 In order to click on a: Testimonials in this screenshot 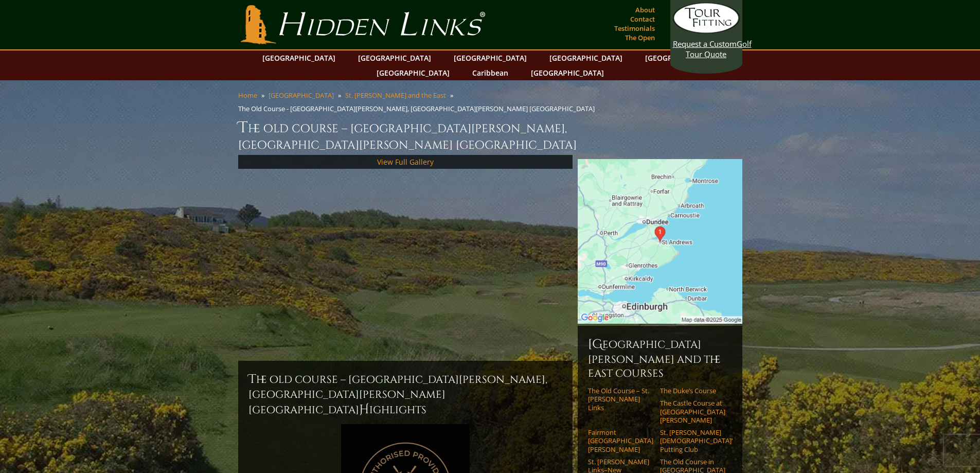, I will do `click(634, 28)`.